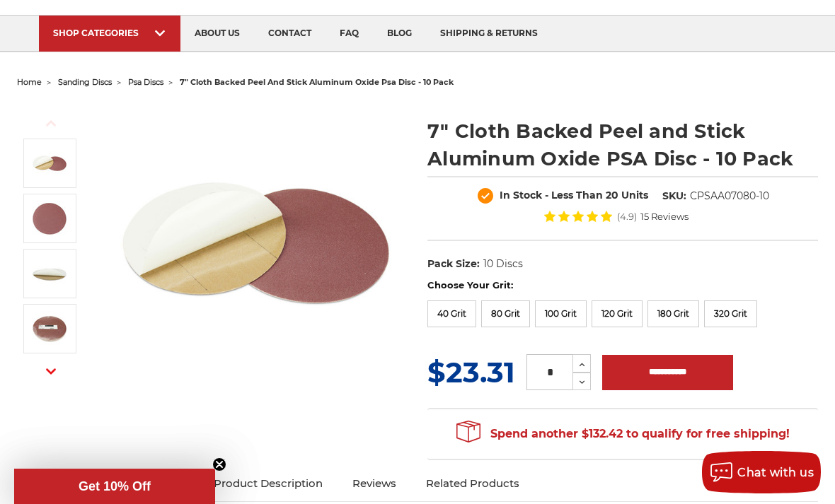 The image size is (835, 504). I want to click on a: shipping & returns, so click(489, 34).